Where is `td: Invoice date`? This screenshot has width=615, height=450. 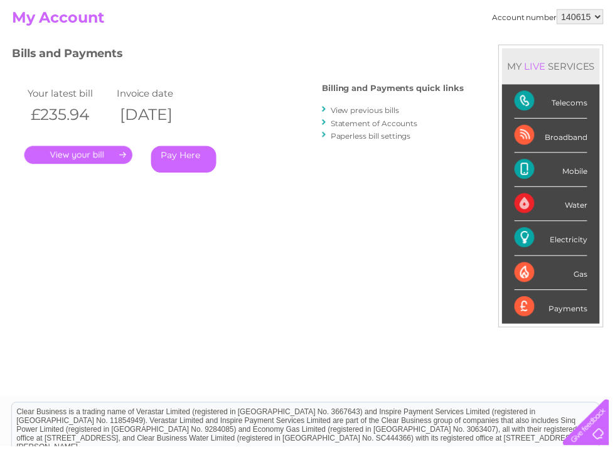 td: Invoice date is located at coordinates (160, 93).